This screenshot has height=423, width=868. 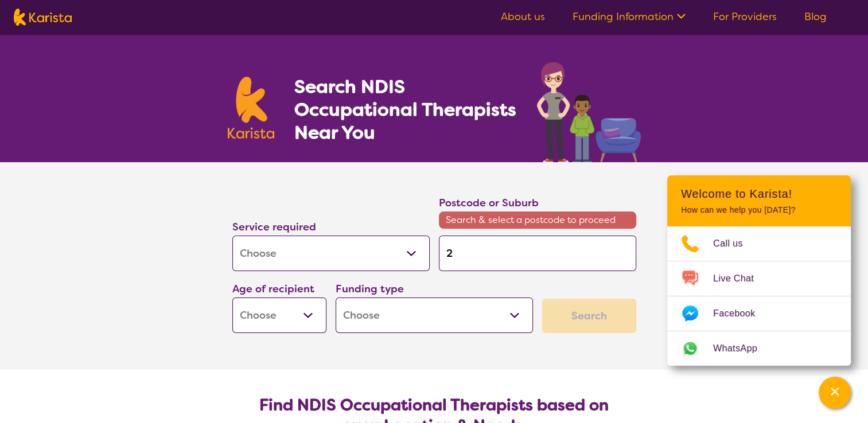 What do you see at coordinates (815, 17) in the screenshot?
I see `a: Blog` at bounding box center [815, 17].